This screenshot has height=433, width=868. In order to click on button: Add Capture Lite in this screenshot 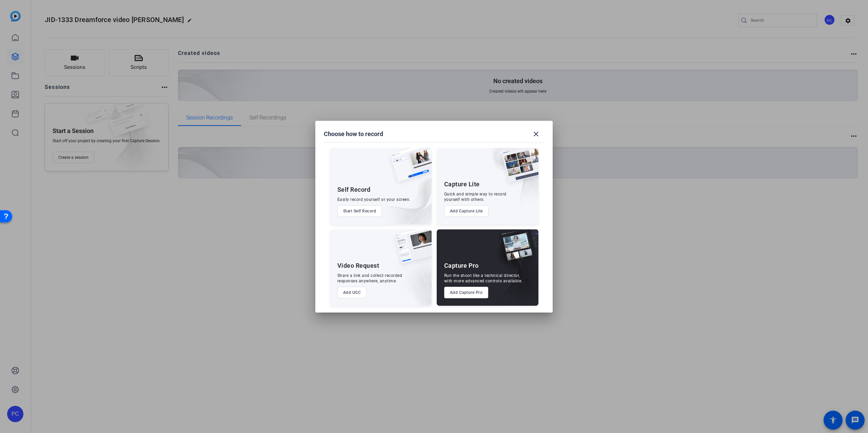, I will do `click(466, 211)`.